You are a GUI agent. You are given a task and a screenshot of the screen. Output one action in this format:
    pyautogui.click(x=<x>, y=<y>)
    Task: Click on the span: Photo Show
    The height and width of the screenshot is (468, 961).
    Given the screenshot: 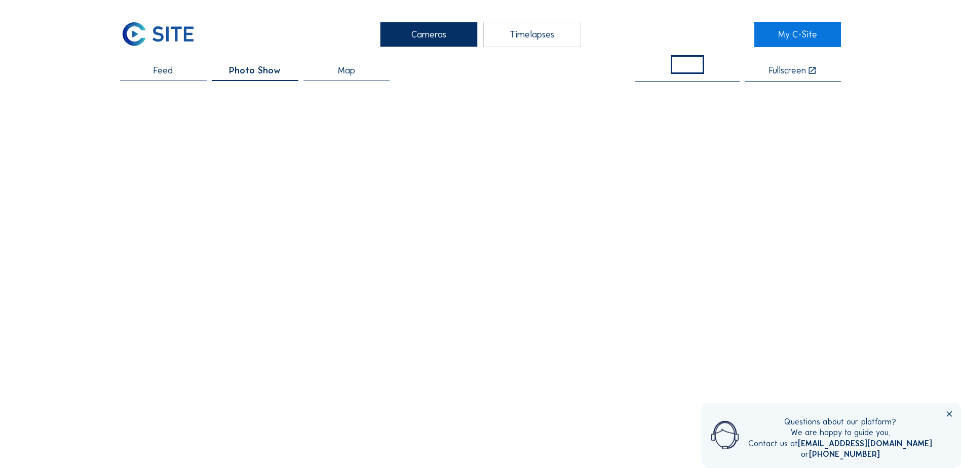 What is the action you would take?
    pyautogui.click(x=255, y=70)
    